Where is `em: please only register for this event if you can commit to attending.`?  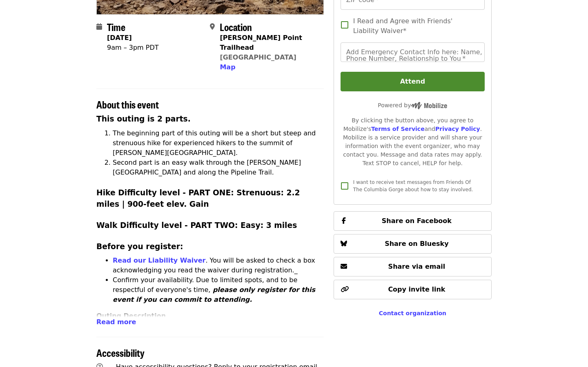 em: please only register for this event if you can commit to attending. is located at coordinates (214, 294).